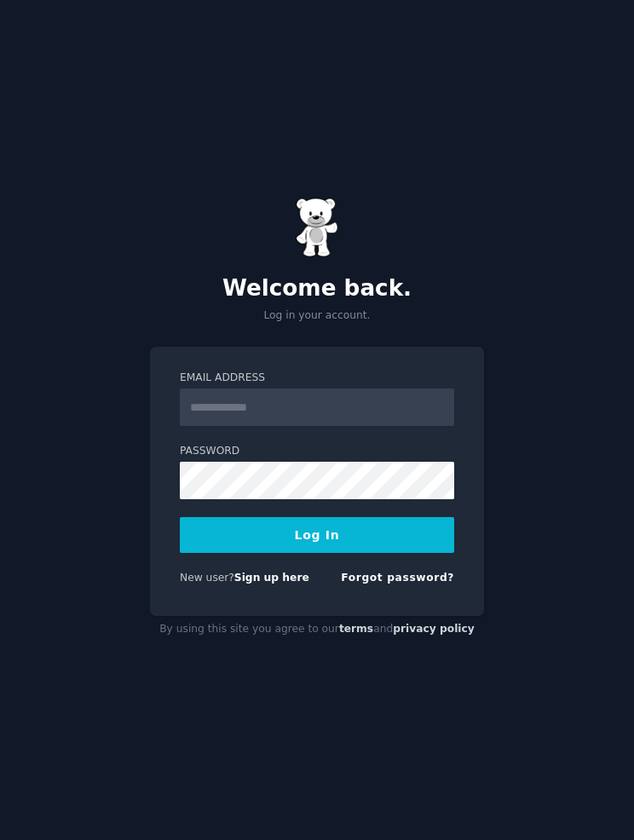  Describe the element at coordinates (317, 452) in the screenshot. I see `label: Password` at that location.